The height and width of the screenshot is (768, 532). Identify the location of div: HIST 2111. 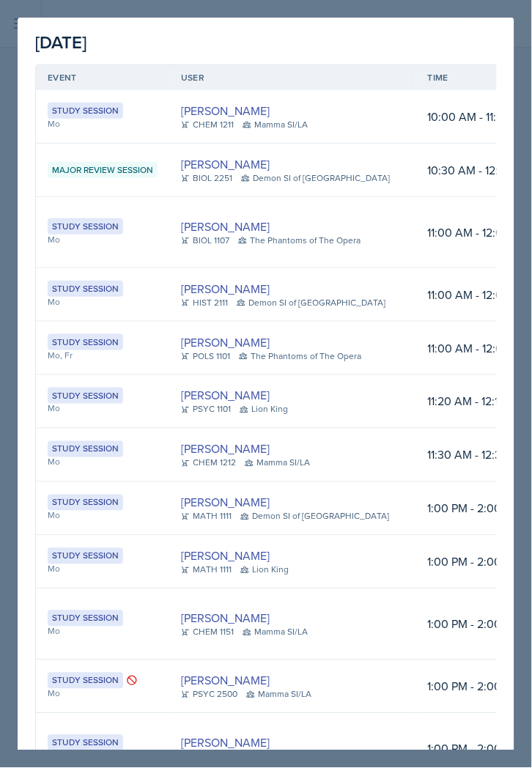
(204, 302).